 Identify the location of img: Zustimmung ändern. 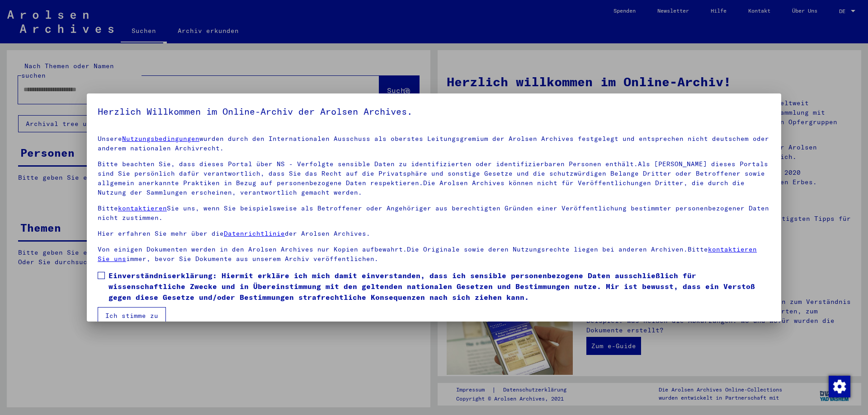
(839, 387).